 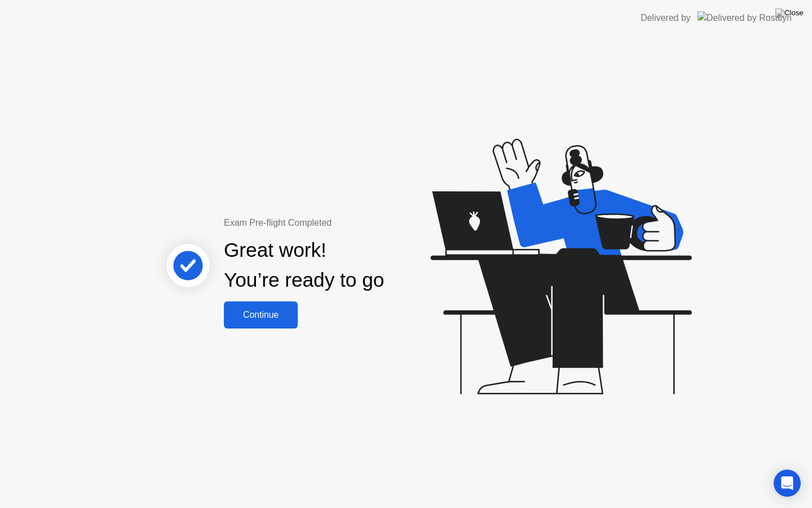 I want to click on div: Exam Pre-flight Completed, so click(x=340, y=223).